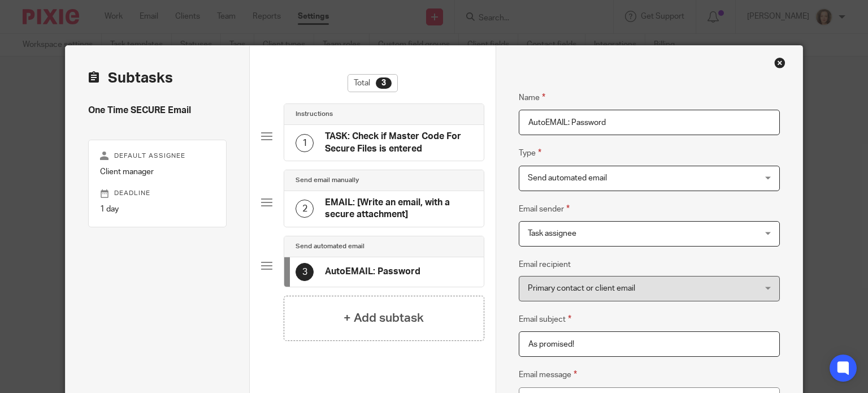 Image resolution: width=868 pixels, height=393 pixels. Describe the element at coordinates (567, 178) in the screenshot. I see `span: Send automated email` at that location.